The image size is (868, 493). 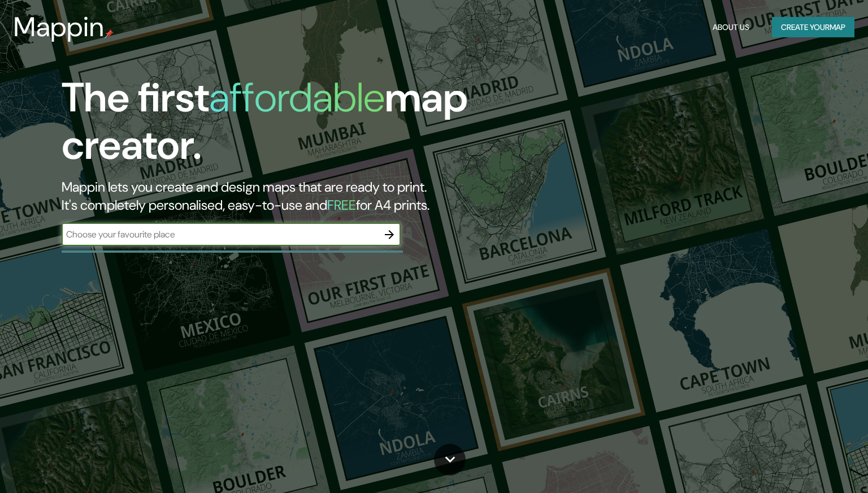 I want to click on input: Choose your favourite place, so click(x=220, y=234).